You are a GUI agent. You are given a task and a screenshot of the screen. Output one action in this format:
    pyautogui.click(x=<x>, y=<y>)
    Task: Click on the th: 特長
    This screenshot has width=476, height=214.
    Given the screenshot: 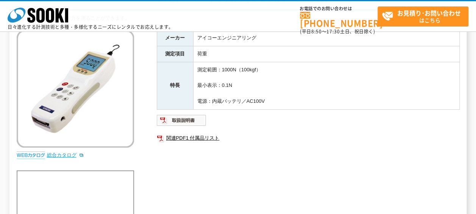 What is the action you would take?
    pyautogui.click(x=175, y=85)
    